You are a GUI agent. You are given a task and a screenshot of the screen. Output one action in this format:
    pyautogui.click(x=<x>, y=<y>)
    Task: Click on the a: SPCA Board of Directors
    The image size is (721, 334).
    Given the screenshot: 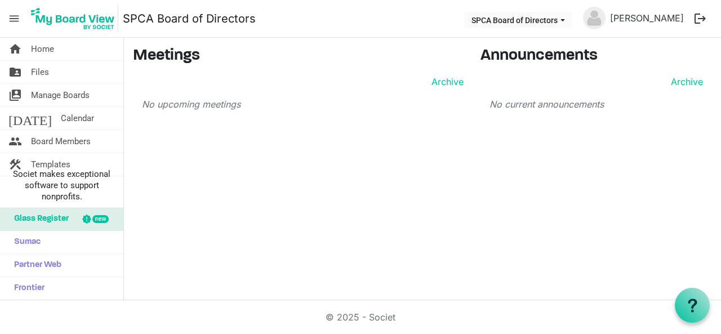 What is the action you would take?
    pyautogui.click(x=189, y=19)
    